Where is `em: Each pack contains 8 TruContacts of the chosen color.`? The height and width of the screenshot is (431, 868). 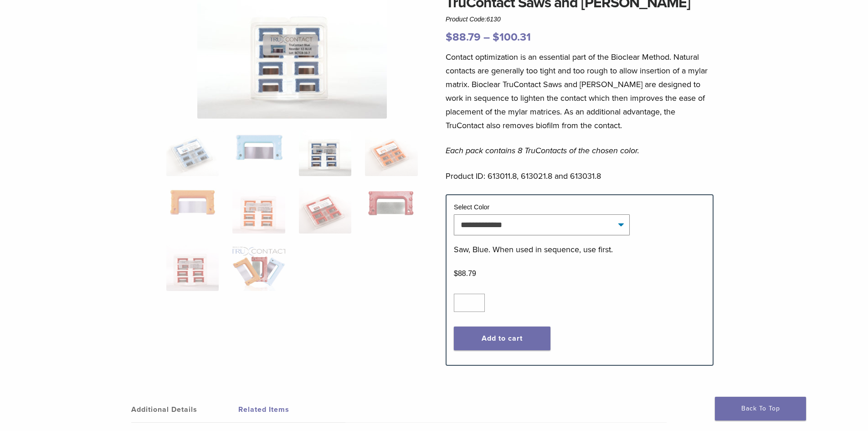 em: Each pack contains 8 TruContacts of the chosen color. is located at coordinates (542, 151).